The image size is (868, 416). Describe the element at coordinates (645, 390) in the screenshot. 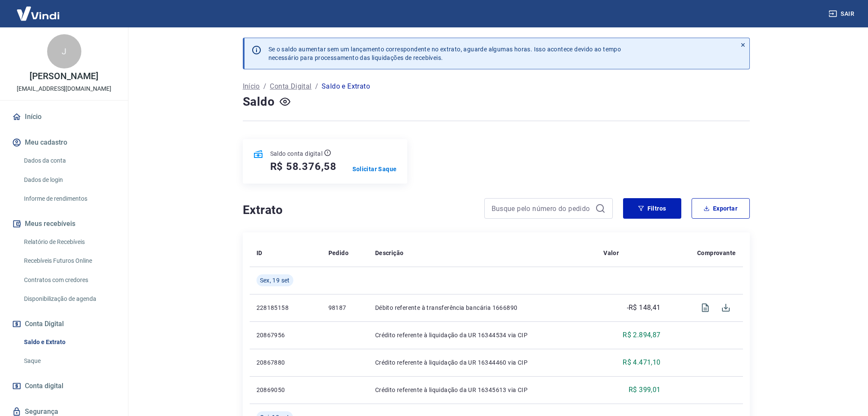

I see `p: R$ 399,01` at that location.